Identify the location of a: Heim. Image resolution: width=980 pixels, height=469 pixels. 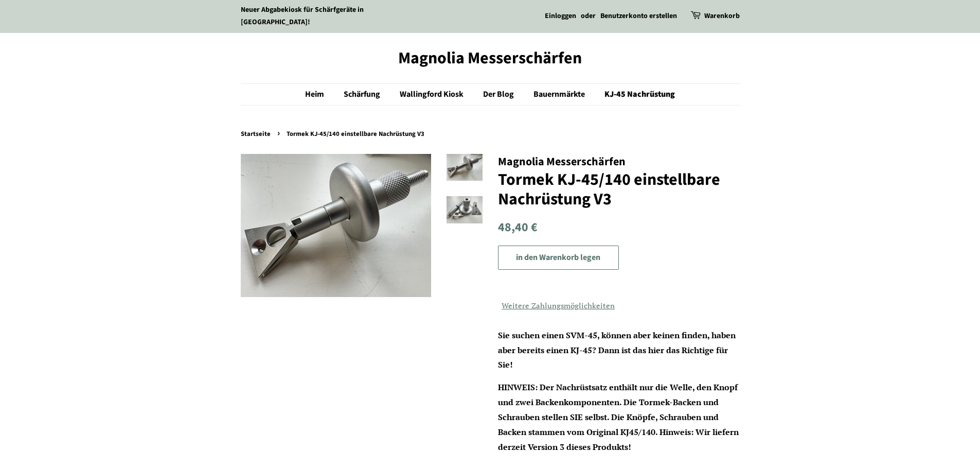
(319, 94).